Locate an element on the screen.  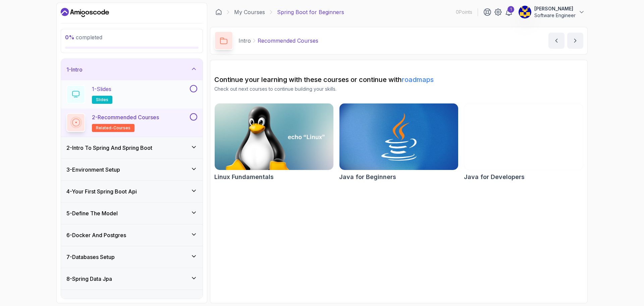
button: previous content is located at coordinates (557, 40).